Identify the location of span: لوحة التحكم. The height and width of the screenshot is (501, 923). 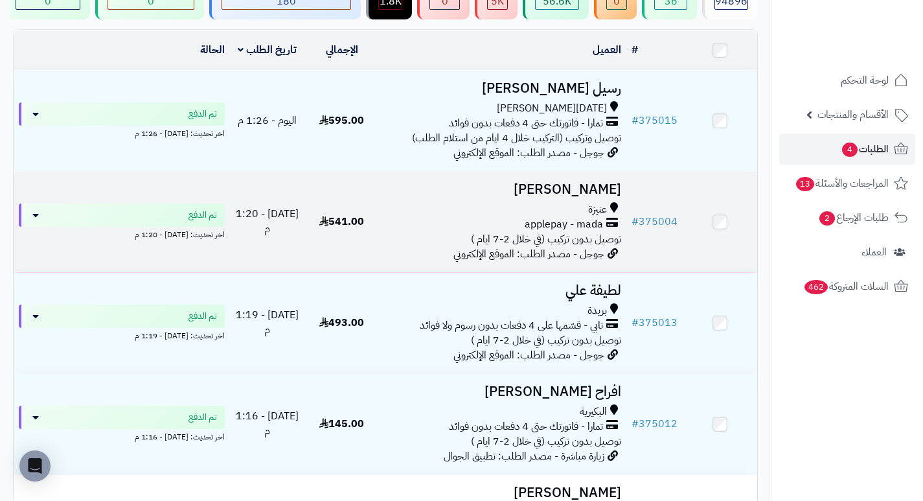
(865, 80).